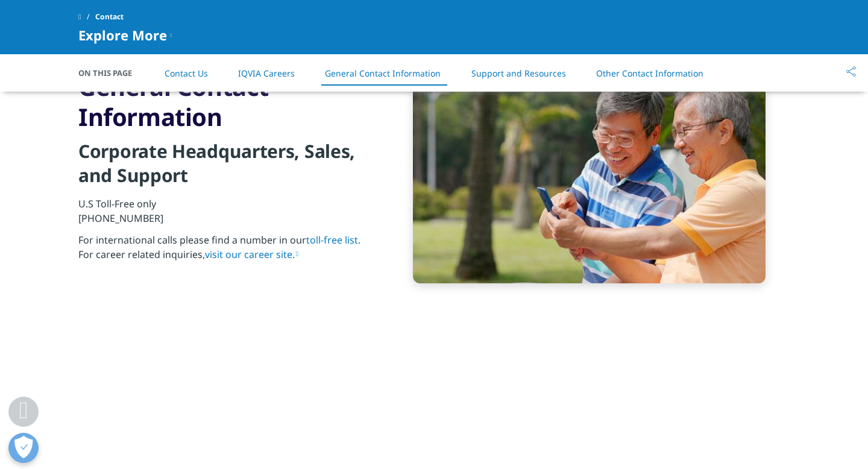  What do you see at coordinates (111, 73) in the screenshot?
I see `span: On This Page` at bounding box center [111, 73].